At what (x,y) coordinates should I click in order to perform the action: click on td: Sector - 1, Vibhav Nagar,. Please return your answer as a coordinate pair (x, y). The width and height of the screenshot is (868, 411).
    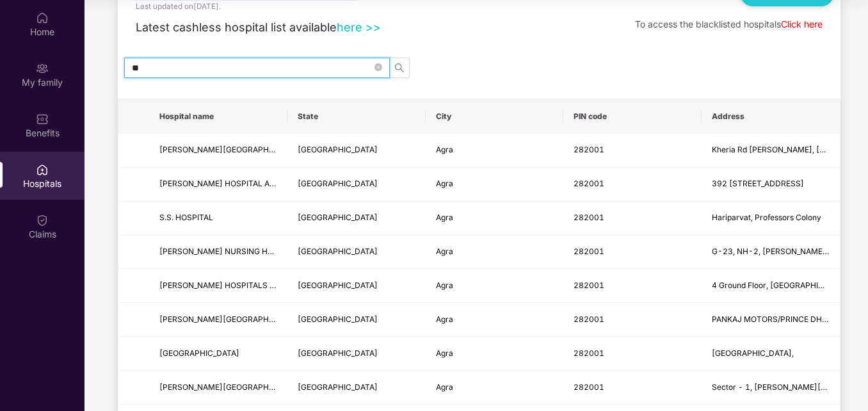
    Looking at the image, I should click on (770, 387).